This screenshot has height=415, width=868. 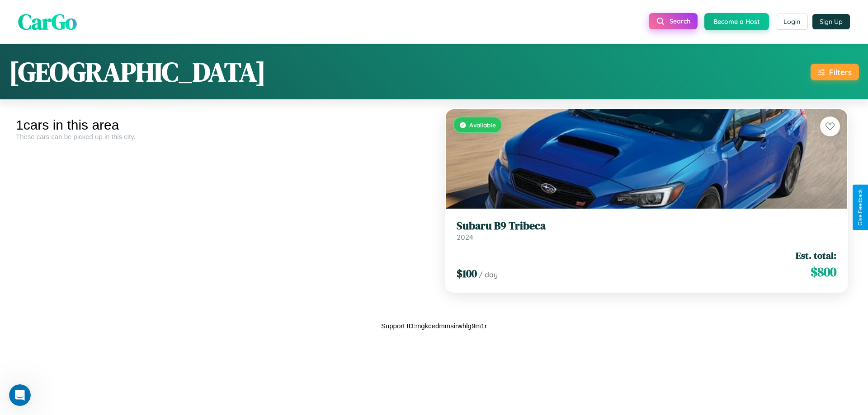 What do you see at coordinates (737, 22) in the screenshot?
I see `button: Become a Host` at bounding box center [737, 22].